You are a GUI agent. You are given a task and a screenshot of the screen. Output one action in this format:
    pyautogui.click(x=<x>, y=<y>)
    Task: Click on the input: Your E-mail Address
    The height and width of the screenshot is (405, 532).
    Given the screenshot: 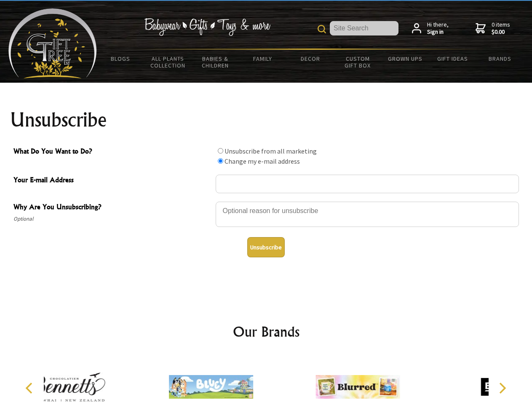 What is the action you would take?
    pyautogui.click(x=368, y=184)
    